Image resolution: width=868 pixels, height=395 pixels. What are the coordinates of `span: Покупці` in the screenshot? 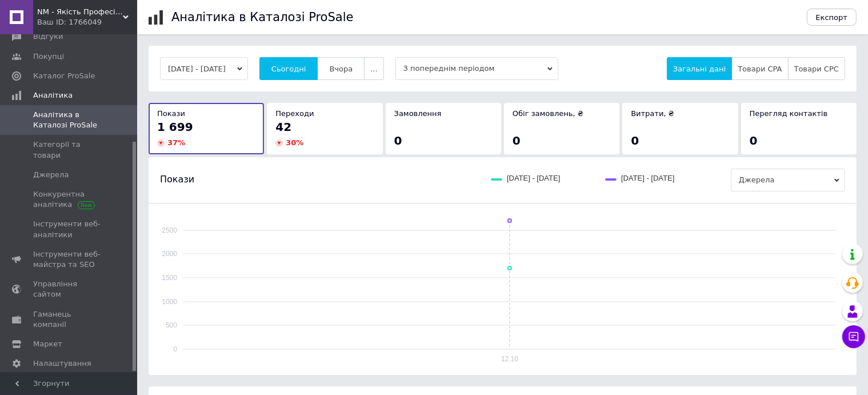 It's located at (48, 57).